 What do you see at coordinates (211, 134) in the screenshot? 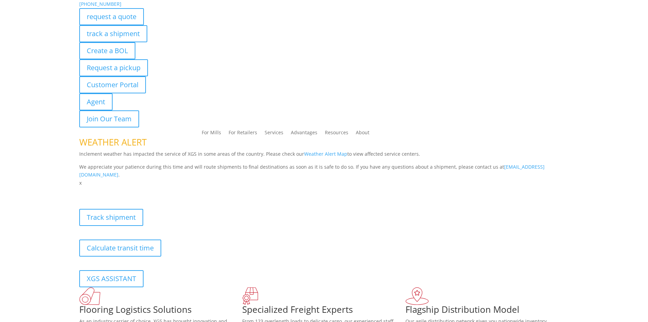
I see `a: For Mills` at bounding box center [211, 134].